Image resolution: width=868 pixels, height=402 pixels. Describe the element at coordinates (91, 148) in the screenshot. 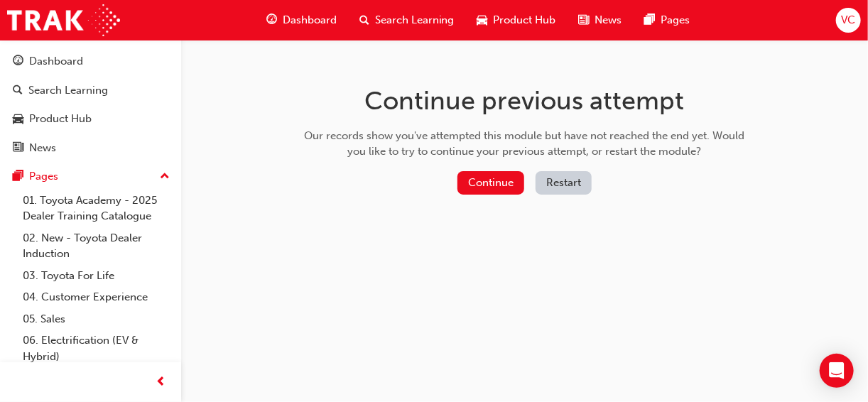

I see `a: News` at that location.